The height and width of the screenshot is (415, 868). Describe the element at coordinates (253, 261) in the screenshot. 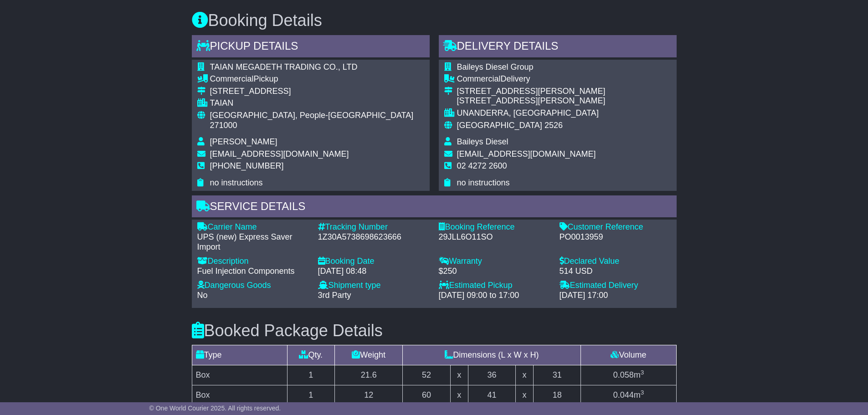

I see `div: Description` at that location.